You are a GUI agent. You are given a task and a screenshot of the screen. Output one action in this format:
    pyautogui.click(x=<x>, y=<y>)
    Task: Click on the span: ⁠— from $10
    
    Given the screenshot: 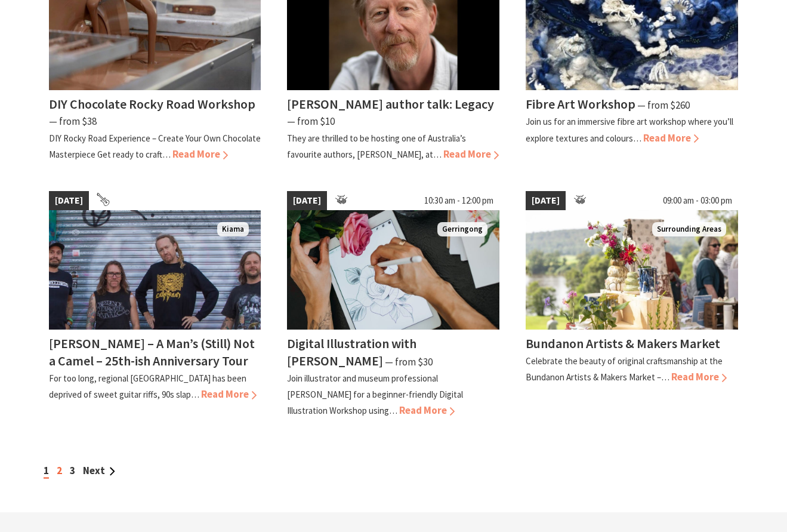 What is the action you would take?
    pyautogui.click(x=311, y=121)
    